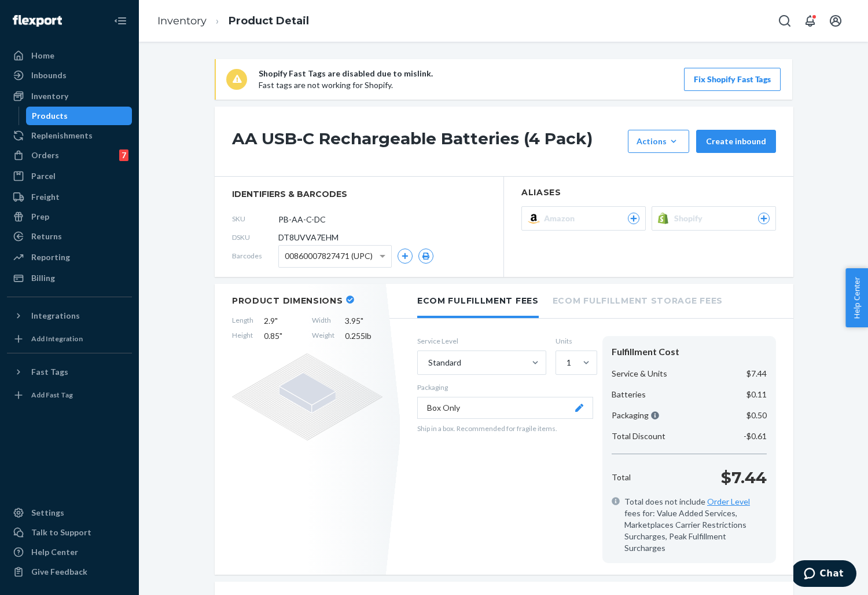 The height and width of the screenshot is (595, 868). I want to click on a: Orders7, so click(69, 155).